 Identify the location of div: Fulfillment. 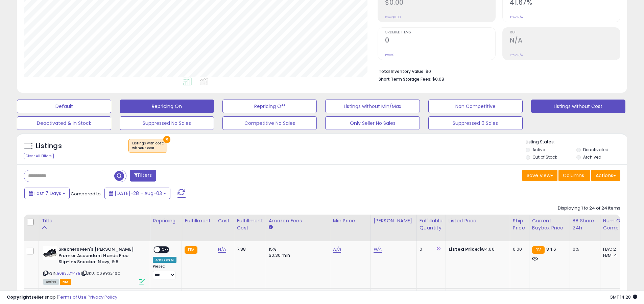
(198, 221).